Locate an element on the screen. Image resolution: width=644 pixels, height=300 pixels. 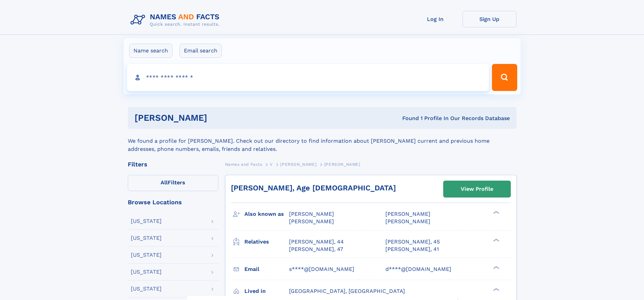
a: View Profile is located at coordinates (477, 189).